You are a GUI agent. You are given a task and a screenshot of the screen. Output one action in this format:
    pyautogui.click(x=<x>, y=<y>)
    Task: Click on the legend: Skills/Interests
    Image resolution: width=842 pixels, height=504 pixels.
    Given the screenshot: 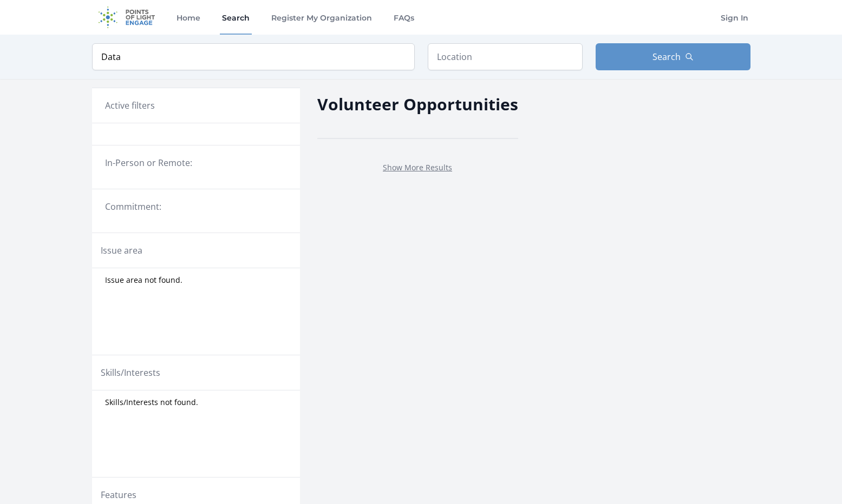 What is the action you would take?
    pyautogui.click(x=130, y=373)
    